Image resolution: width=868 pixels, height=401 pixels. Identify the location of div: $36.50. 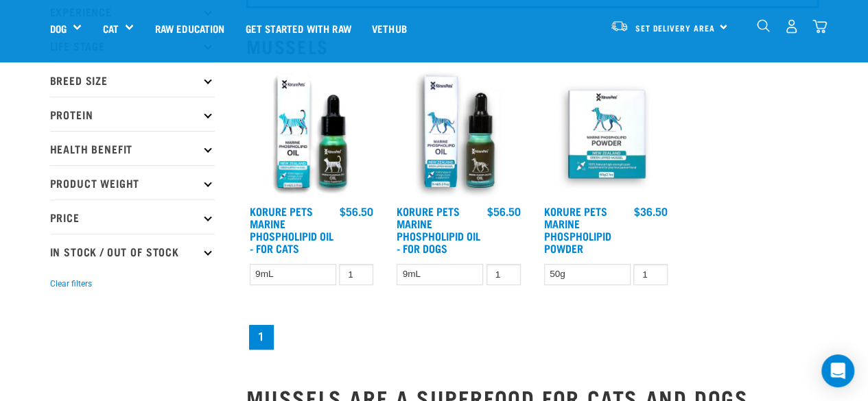
(650, 212).